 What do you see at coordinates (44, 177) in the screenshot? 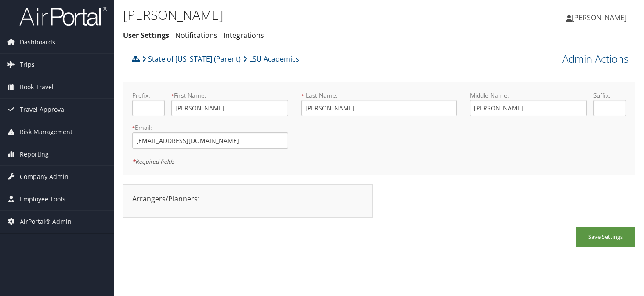
I see `span: Company Admin` at bounding box center [44, 177].